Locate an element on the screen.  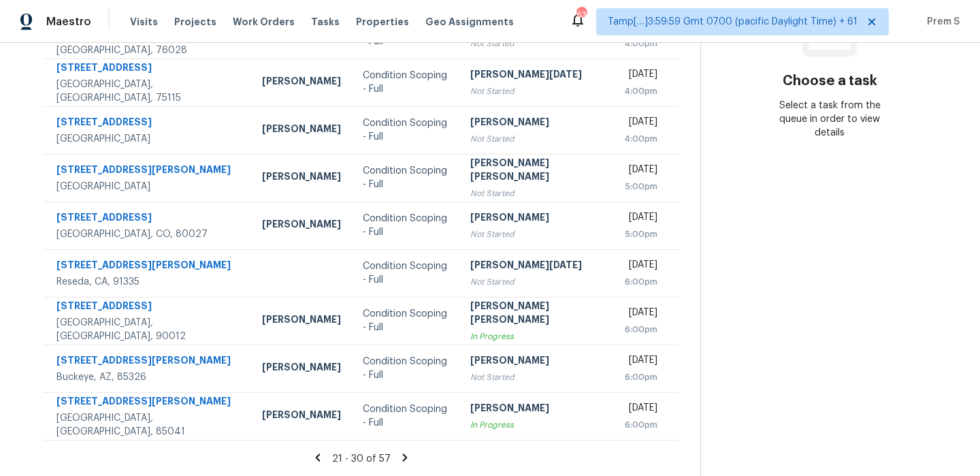
div: 637 is located at coordinates (581, 15).